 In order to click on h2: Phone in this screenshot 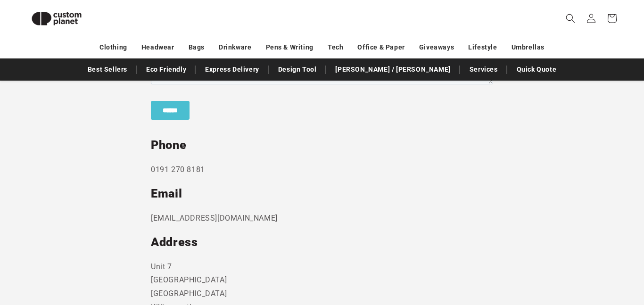, I will do `click(322, 145)`.